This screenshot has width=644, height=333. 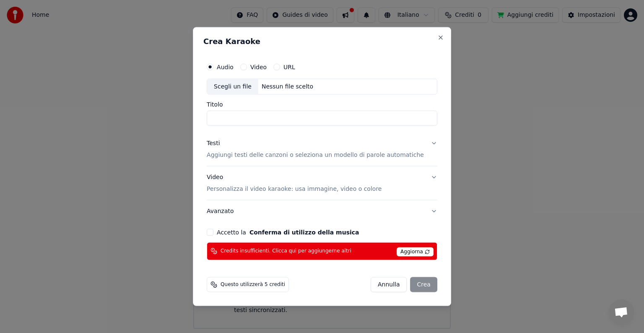 What do you see at coordinates (415, 252) in the screenshot?
I see `span: Aggiorna` at bounding box center [415, 252].